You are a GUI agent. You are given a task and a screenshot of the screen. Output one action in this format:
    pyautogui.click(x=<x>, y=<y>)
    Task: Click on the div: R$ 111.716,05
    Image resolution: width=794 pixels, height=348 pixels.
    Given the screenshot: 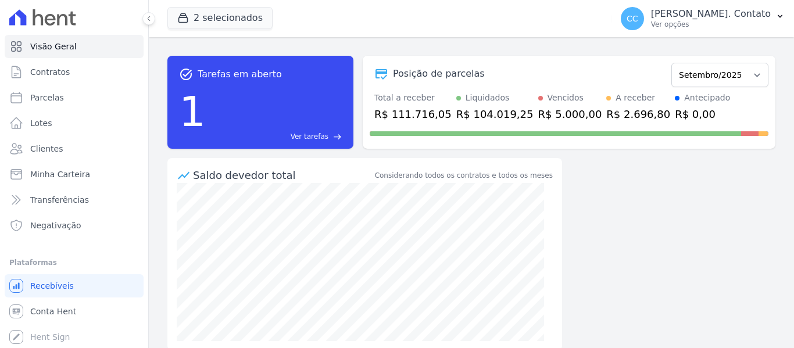 What is the action you would take?
    pyautogui.click(x=413, y=114)
    